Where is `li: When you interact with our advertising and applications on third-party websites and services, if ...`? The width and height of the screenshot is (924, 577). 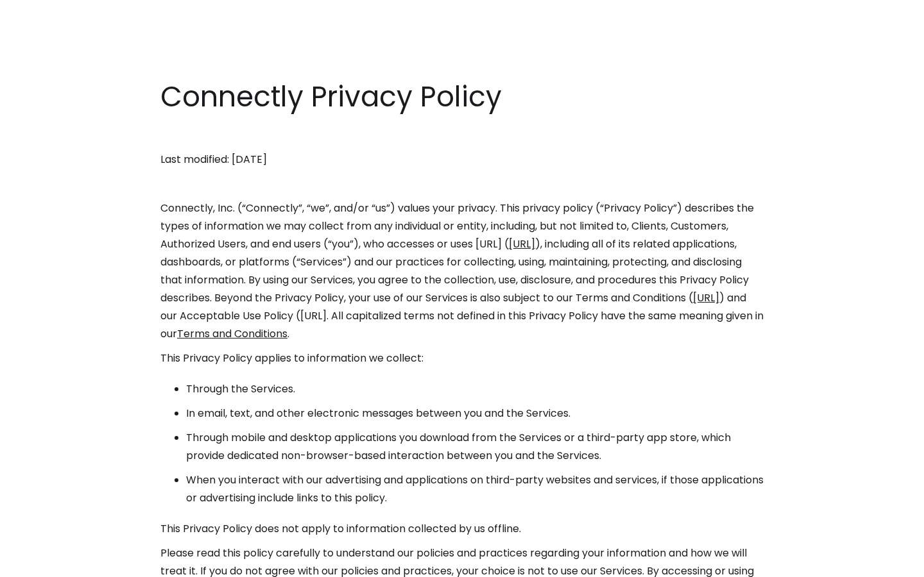
li: When you interact with our advertising and applications on third-party websites and services, if ... is located at coordinates (475, 489).